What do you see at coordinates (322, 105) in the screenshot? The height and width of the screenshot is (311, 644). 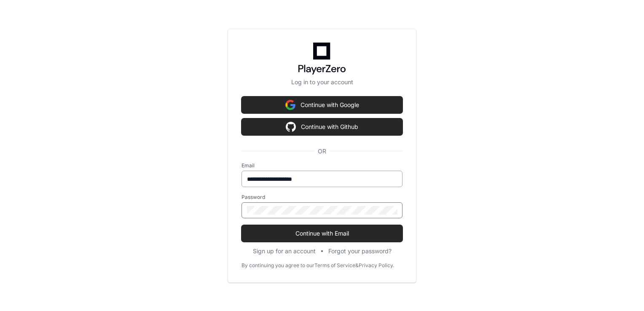 I see `button: Continue with Google` at bounding box center [322, 105].